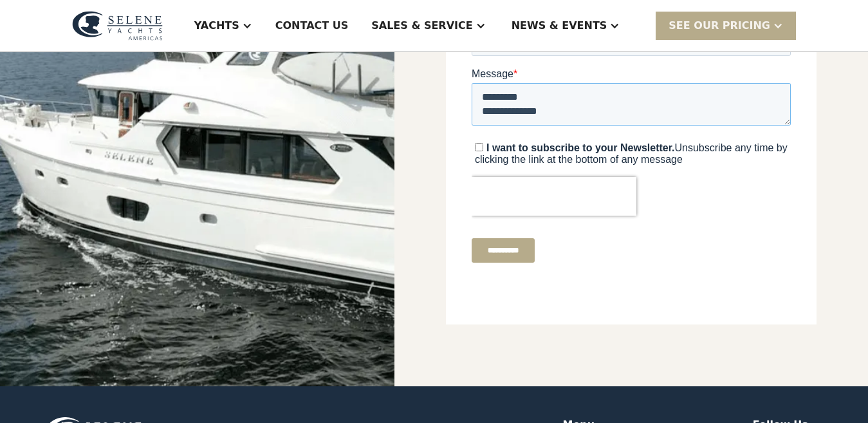  I want to click on div: Yachts, so click(217, 25).